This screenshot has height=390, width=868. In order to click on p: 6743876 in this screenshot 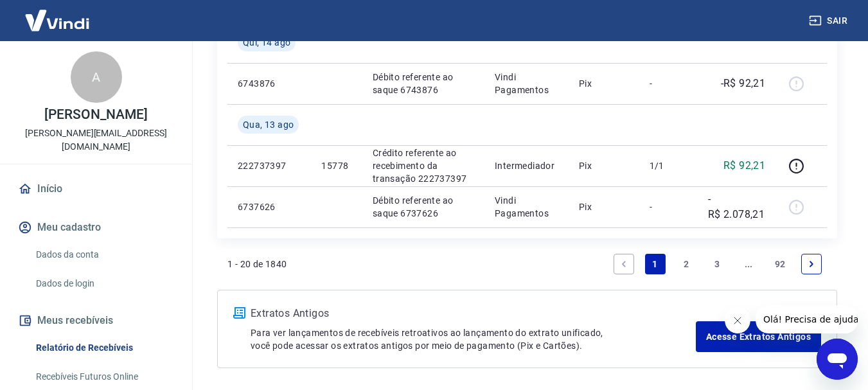, I will do `click(269, 83)`.